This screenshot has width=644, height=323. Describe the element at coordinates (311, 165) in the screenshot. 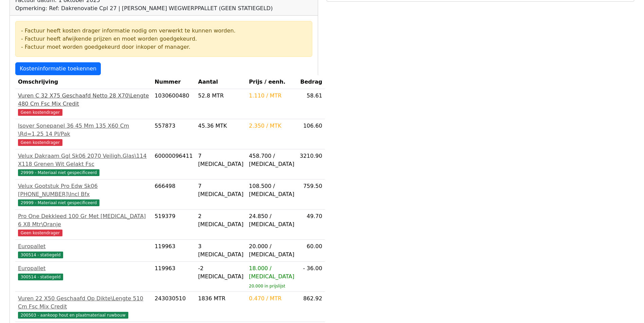

I see `td: 3210.90` at that location.